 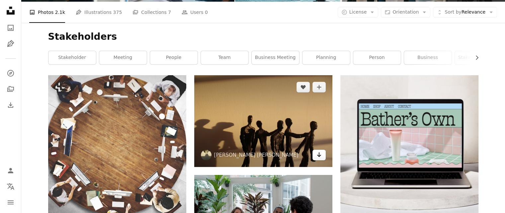 What do you see at coordinates (319, 87) in the screenshot?
I see `button: Add to Collection` at bounding box center [319, 87].